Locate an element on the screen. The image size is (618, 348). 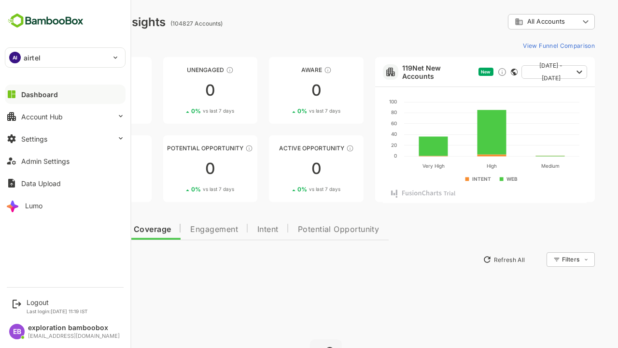
div: Unengaged is located at coordinates (177, 70).